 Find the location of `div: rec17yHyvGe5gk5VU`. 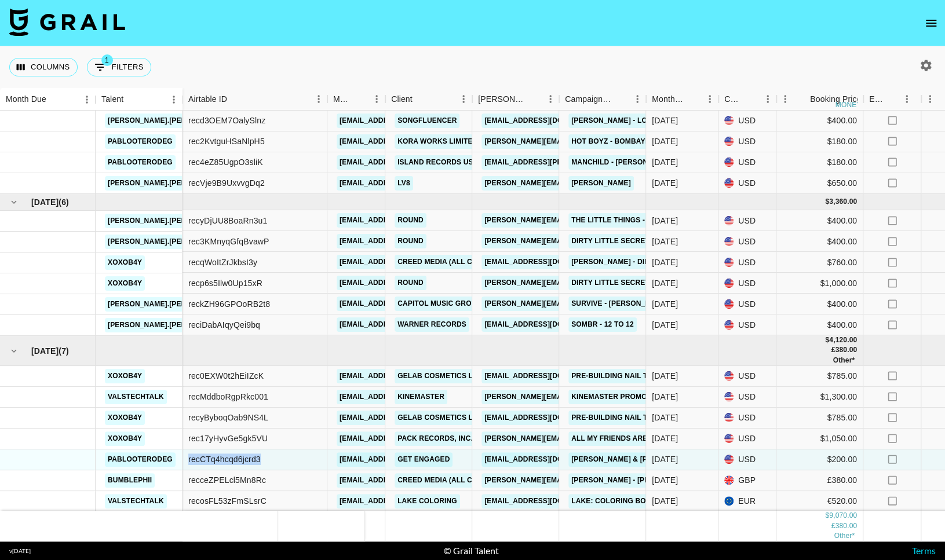

div: rec17yHyvGe5gk5VU is located at coordinates (228, 439).